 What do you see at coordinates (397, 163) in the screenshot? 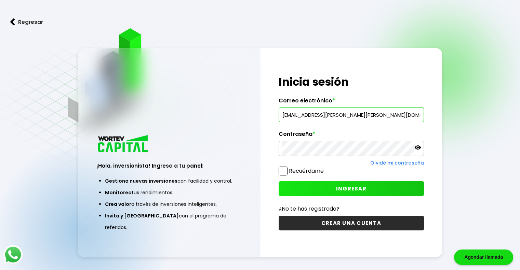
I see `a: Olvidé mi contraseña` at bounding box center [397, 163].